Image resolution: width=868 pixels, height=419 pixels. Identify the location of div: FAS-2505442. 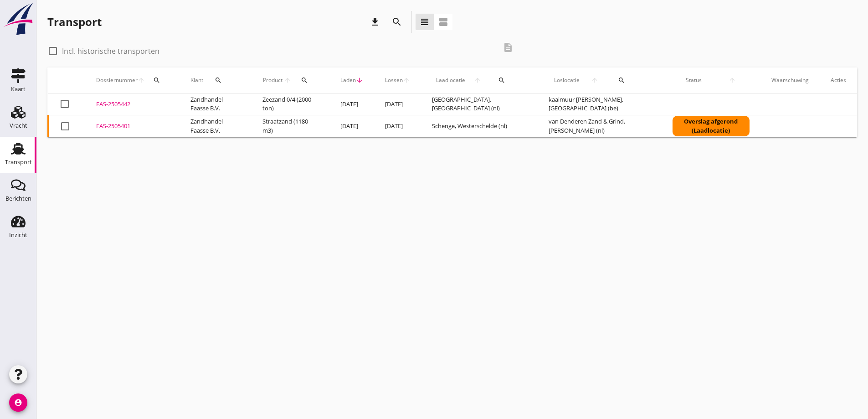
(132, 105).